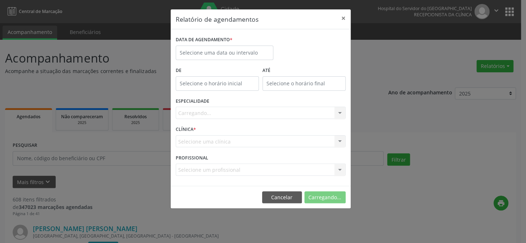 The height and width of the screenshot is (243, 526). What do you see at coordinates (192, 158) in the screenshot?
I see `label: PROFISSIONAL` at bounding box center [192, 158].